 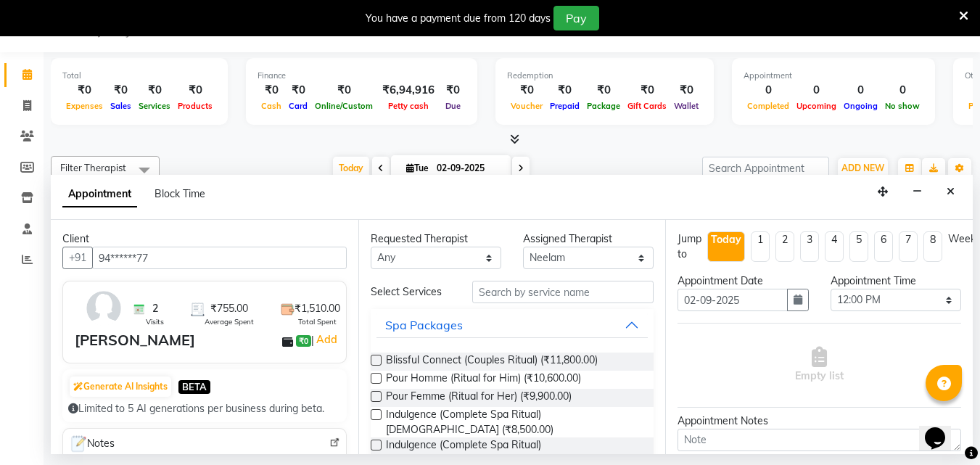 What do you see at coordinates (563, 292) in the screenshot?
I see `input: Search by service name` at bounding box center [563, 292].